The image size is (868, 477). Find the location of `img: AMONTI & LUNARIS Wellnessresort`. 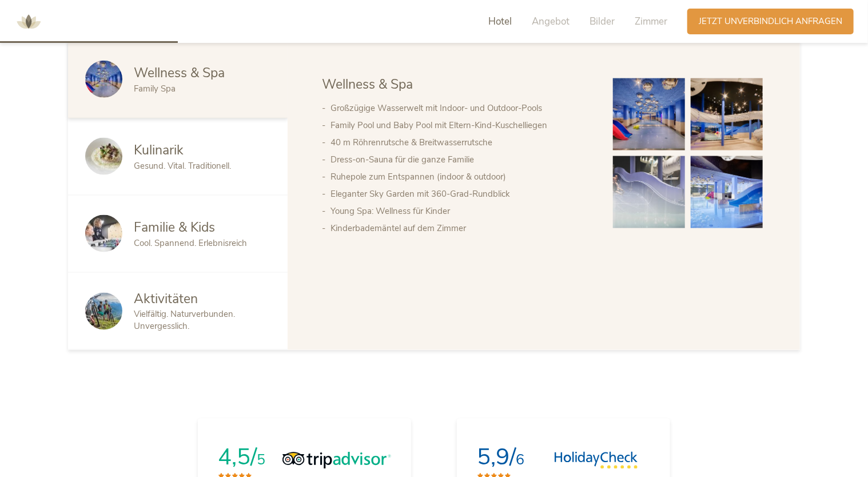

img: AMONTI & LUNARIS Wellnessresort is located at coordinates (29, 22).